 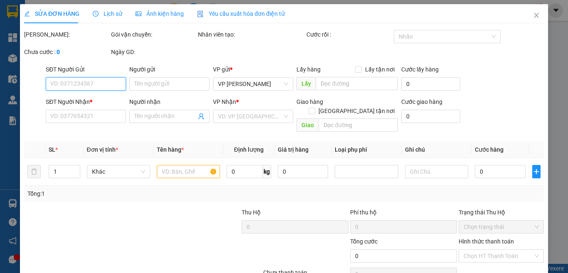 What do you see at coordinates (349, 34) in the screenshot?
I see `div: Cước rồi :` at bounding box center [349, 34].